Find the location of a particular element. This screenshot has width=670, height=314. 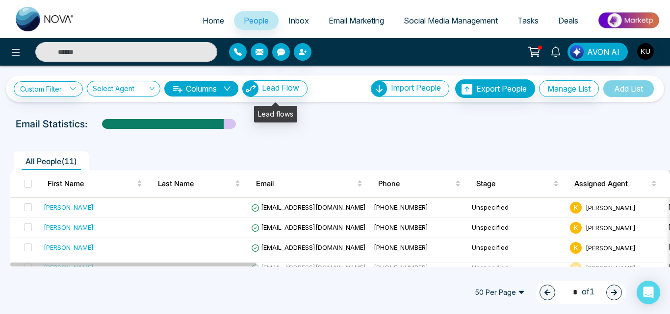

span: down is located at coordinates (227, 89).